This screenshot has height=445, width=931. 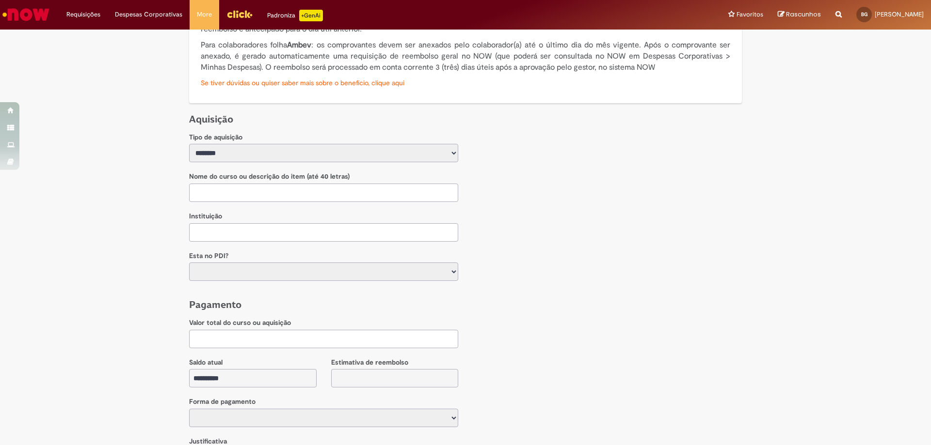 What do you see at coordinates (299, 45) in the screenshot?
I see `strong: Ambev` at bounding box center [299, 45].